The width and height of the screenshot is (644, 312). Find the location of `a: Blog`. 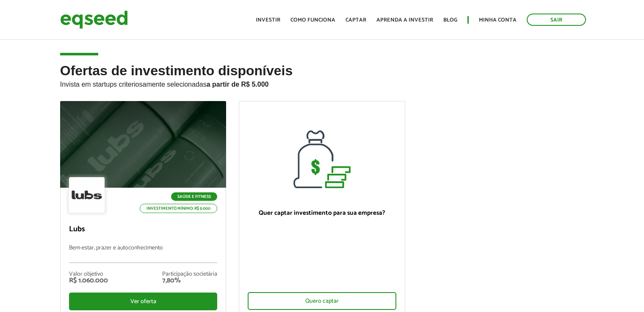

a: Blog is located at coordinates (450, 20).